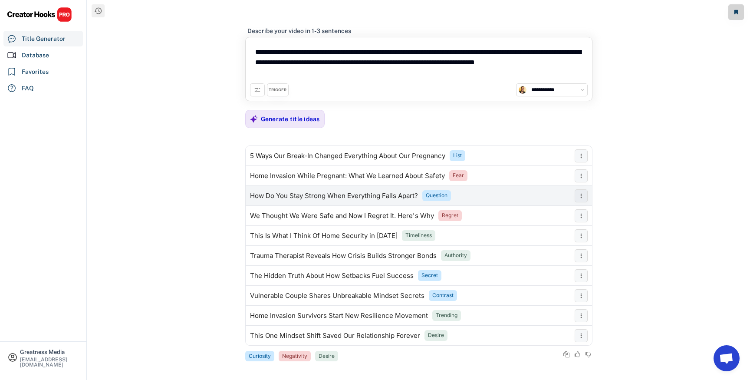  I want to click on a: Open chat, so click(727, 358).